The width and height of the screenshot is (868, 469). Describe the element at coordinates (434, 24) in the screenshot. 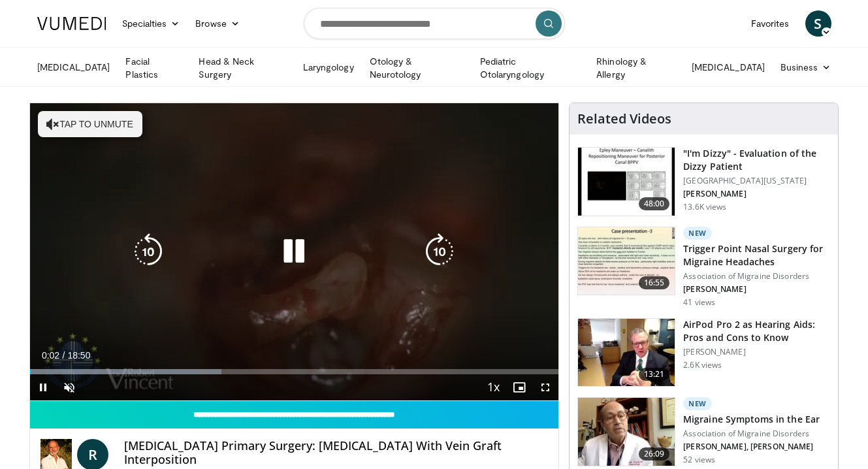

I see `input: Search topics, interventions` at that location.